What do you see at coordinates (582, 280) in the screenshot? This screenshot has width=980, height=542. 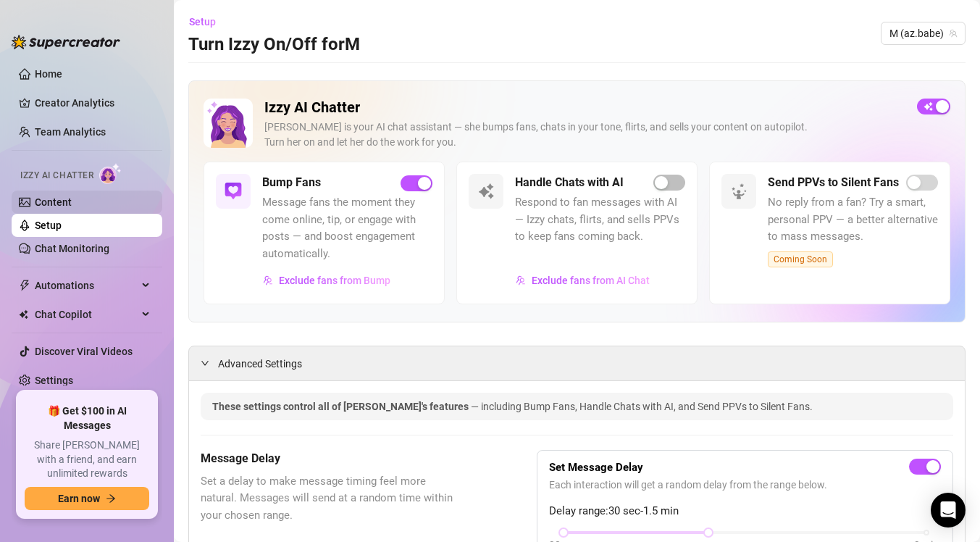 I see `button: Exclude fans from AI Chat` at bounding box center [582, 280].